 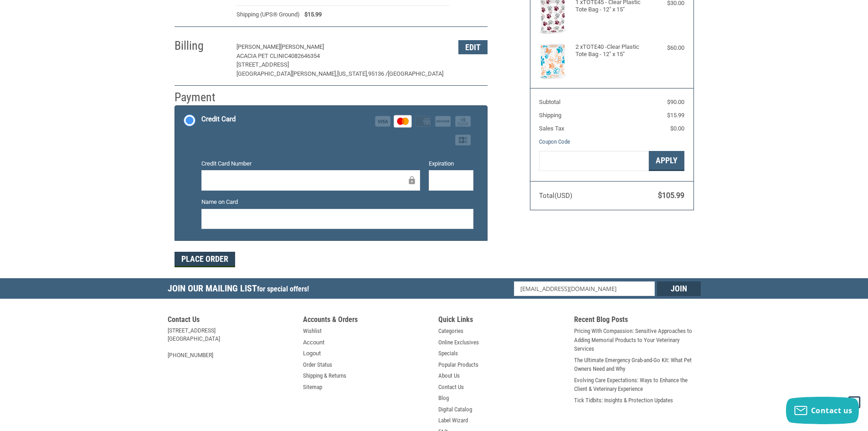 I want to click on a: Label Wizard, so click(x=453, y=421).